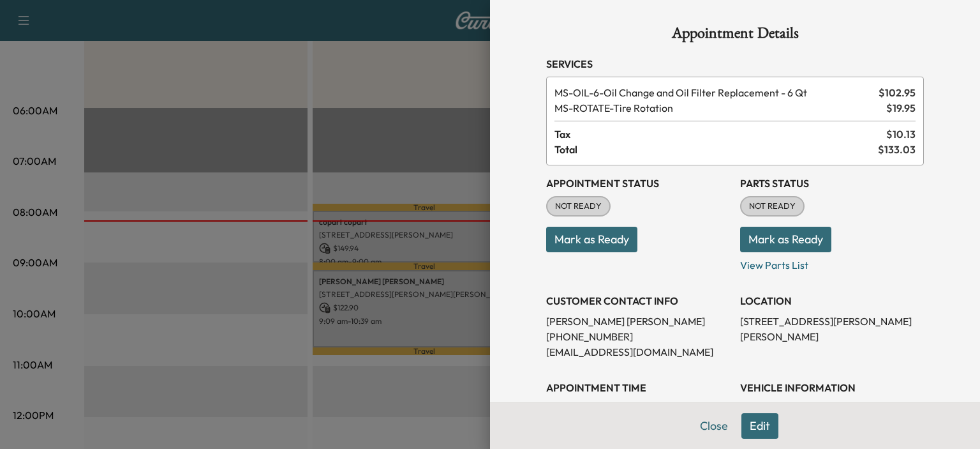 The width and height of the screenshot is (980, 449). I want to click on h3: VEHICLE INFORMATION, so click(832, 388).